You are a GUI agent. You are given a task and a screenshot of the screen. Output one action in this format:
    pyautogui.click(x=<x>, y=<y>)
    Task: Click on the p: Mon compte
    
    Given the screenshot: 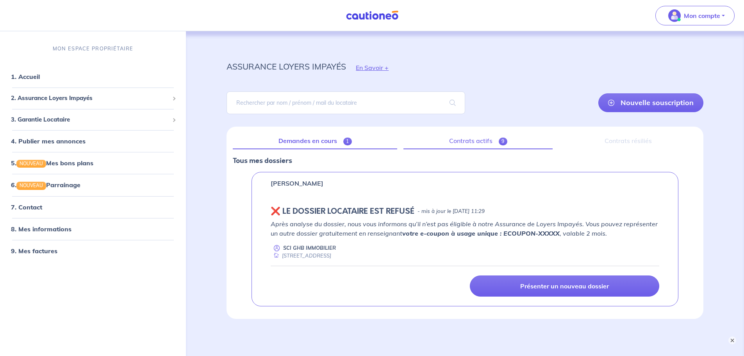 What is the action you would take?
    pyautogui.click(x=701, y=16)
    